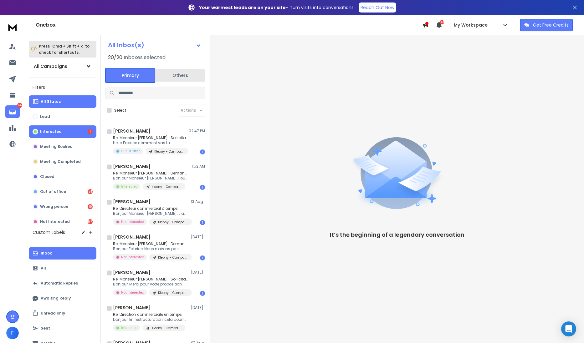 The width and height of the screenshot is (584, 343). Describe the element at coordinates (63, 329) in the screenshot. I see `button: Sent` at that location.